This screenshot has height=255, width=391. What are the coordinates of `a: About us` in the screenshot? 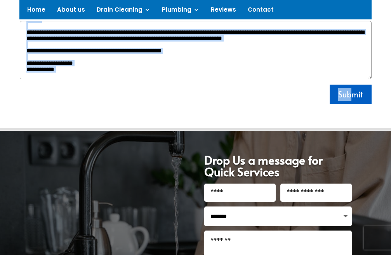 It's located at (71, 11).